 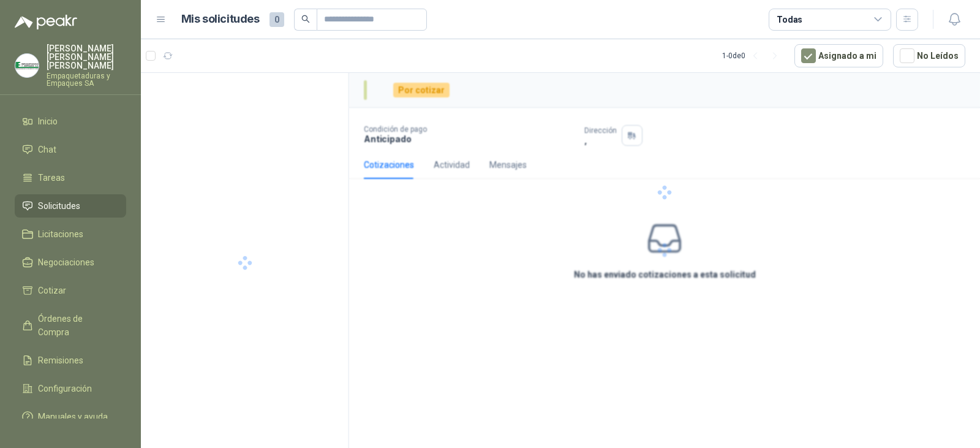 What do you see at coordinates (48, 121) in the screenshot?
I see `span: Inicio` at bounding box center [48, 121].